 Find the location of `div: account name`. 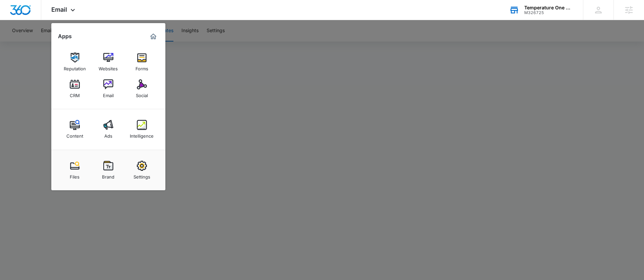

div: account name is located at coordinates (549, 7).